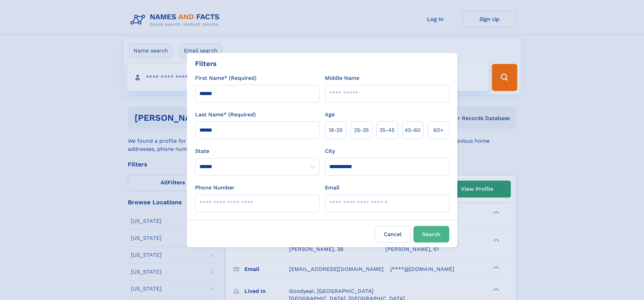 The image size is (644, 300). I want to click on label: Age, so click(330, 114).